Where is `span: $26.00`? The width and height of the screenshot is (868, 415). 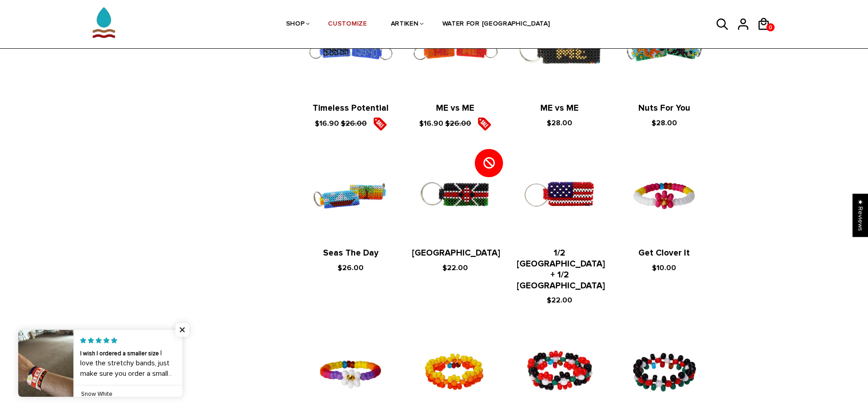 span: $26.00 is located at coordinates (350, 268).